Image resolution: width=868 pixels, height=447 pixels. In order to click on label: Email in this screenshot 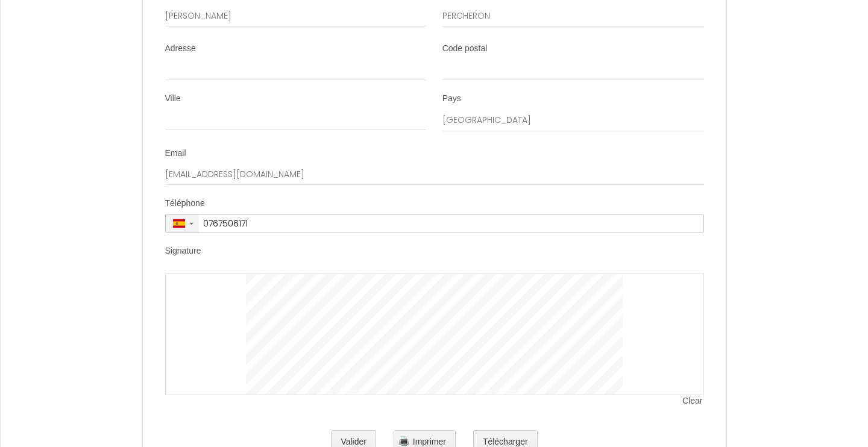, I will do `click(176, 154)`.